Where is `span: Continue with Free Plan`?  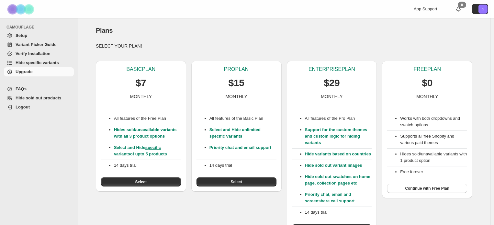 span: Continue with Free Plan is located at coordinates (427, 188).